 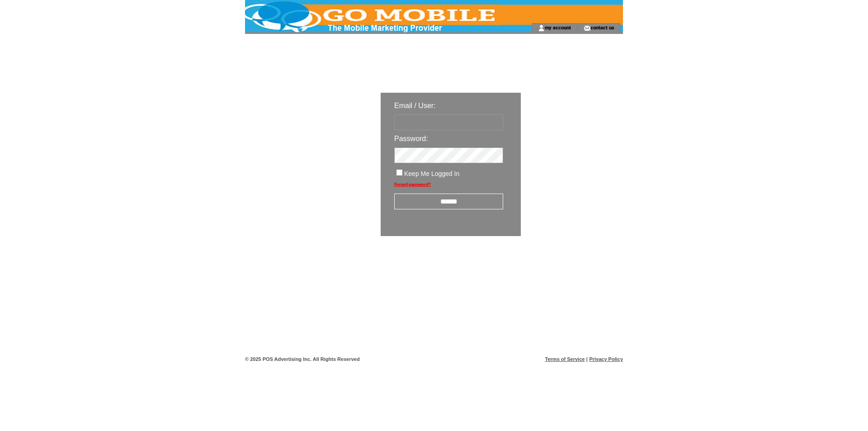 I want to click on img: transparent.png, so click(x=570, y=264).